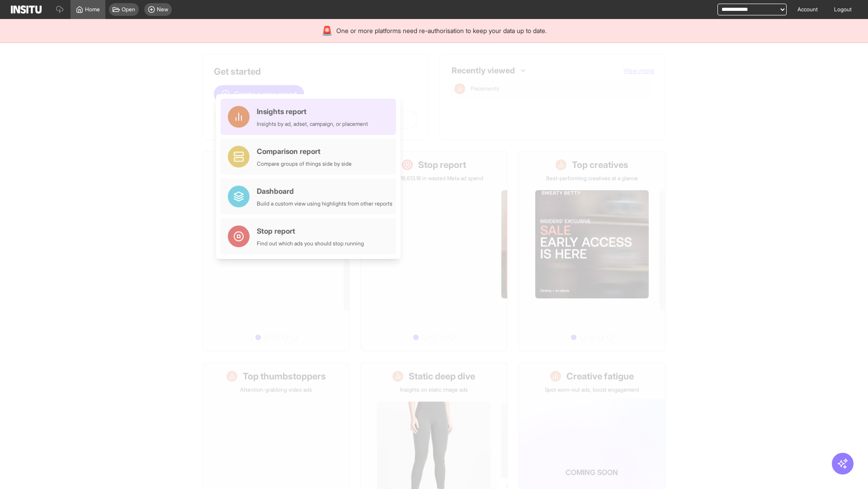 The image size is (868, 489). I want to click on div: Find out which ads you should stop running, so click(311, 243).